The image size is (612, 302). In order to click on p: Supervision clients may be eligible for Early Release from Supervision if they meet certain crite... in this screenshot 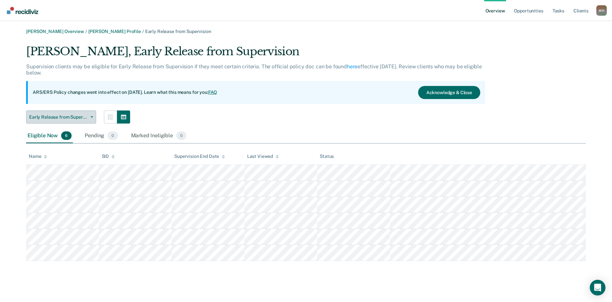, I will do `click(254, 70)`.